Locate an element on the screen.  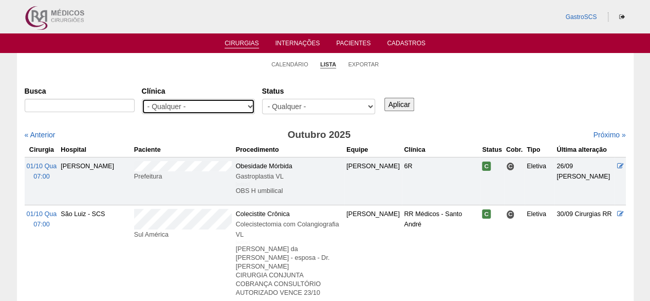
a: Lista is located at coordinates (328, 64).